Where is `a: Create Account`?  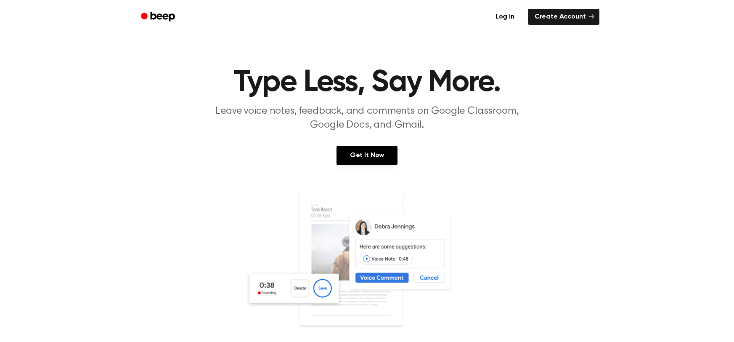
a: Create Account is located at coordinates (564, 17).